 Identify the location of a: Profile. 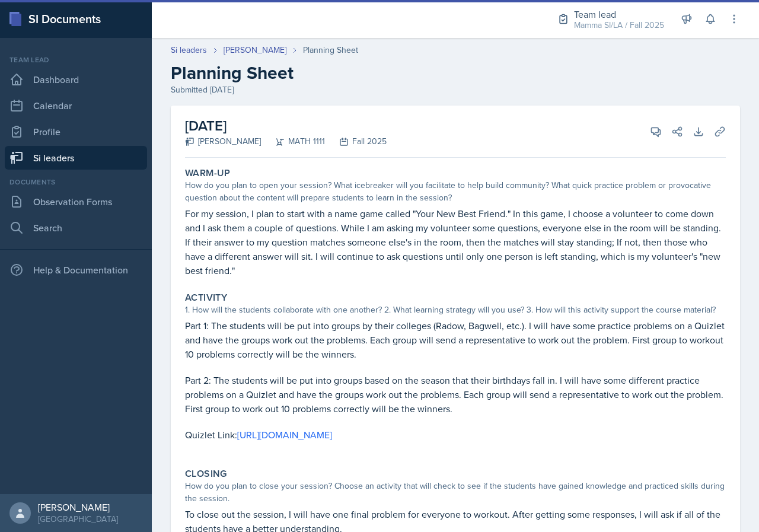
(76, 132).